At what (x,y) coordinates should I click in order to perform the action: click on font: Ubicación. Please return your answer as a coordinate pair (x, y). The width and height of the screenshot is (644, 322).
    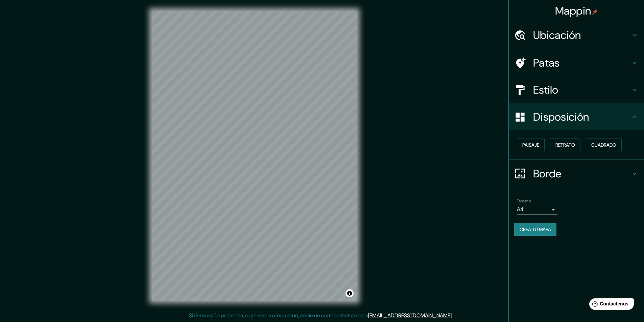
    Looking at the image, I should click on (558, 35).